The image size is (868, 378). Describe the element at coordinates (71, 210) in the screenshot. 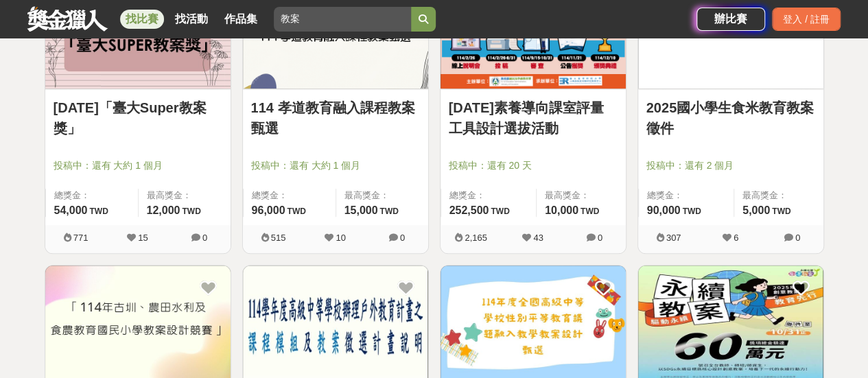

I see `span: 54,000` at that location.